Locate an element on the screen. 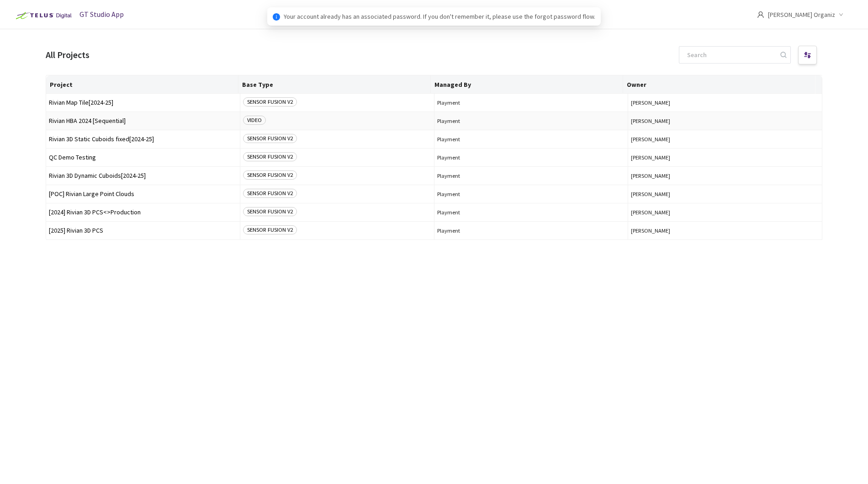 This screenshot has width=868, height=484. span: [2024] Rivian 3D PCS<>Production is located at coordinates (143, 212).